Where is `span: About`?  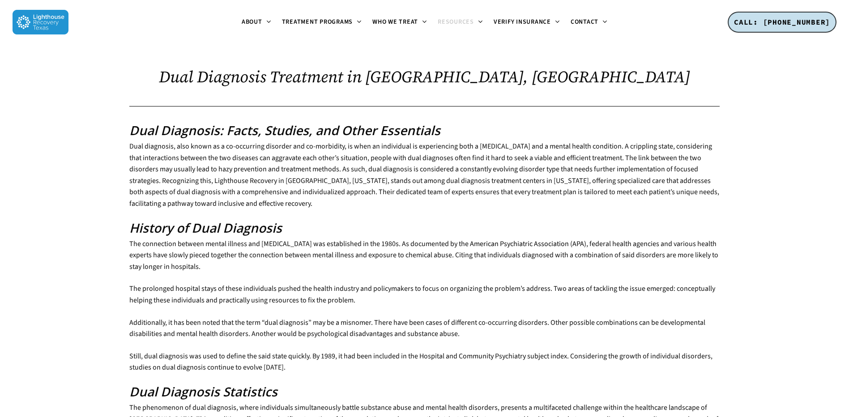
span: About is located at coordinates (252, 22).